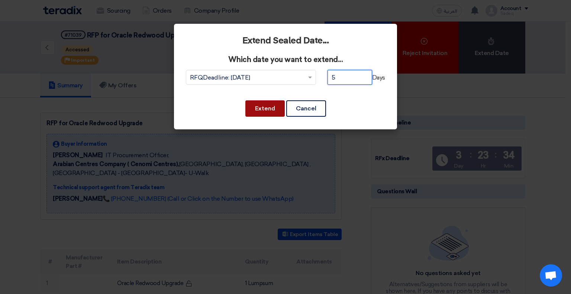  What do you see at coordinates (285, 41) in the screenshot?
I see `h2: Extend Sealed Date...` at bounding box center [285, 41].